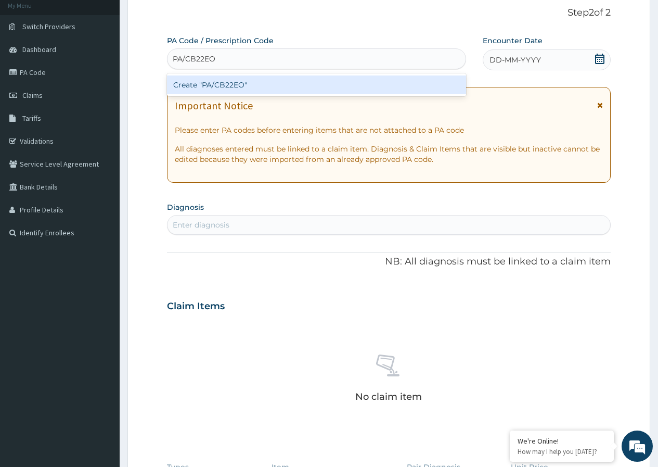  What do you see at coordinates (49, 27) in the screenshot?
I see `span: Switch Providers` at bounding box center [49, 27].